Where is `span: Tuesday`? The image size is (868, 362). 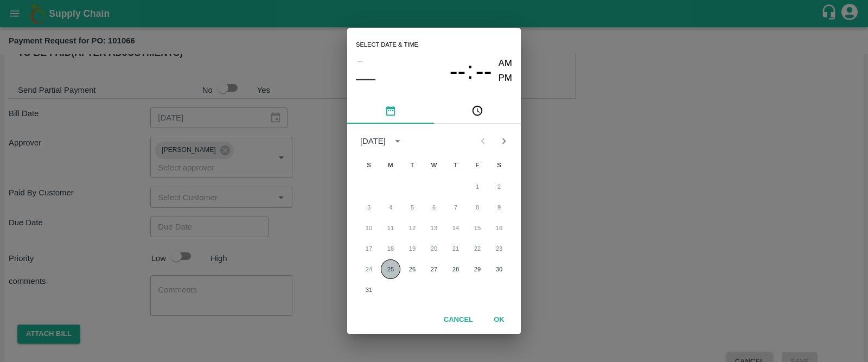 span: Tuesday is located at coordinates (413, 165).